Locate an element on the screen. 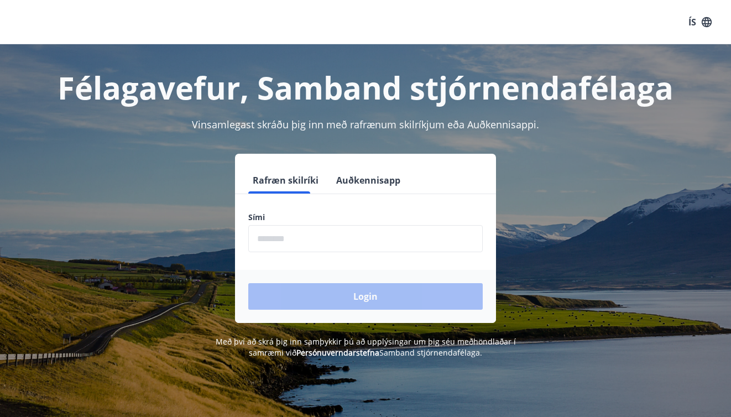  label: Sími is located at coordinates (366, 217).